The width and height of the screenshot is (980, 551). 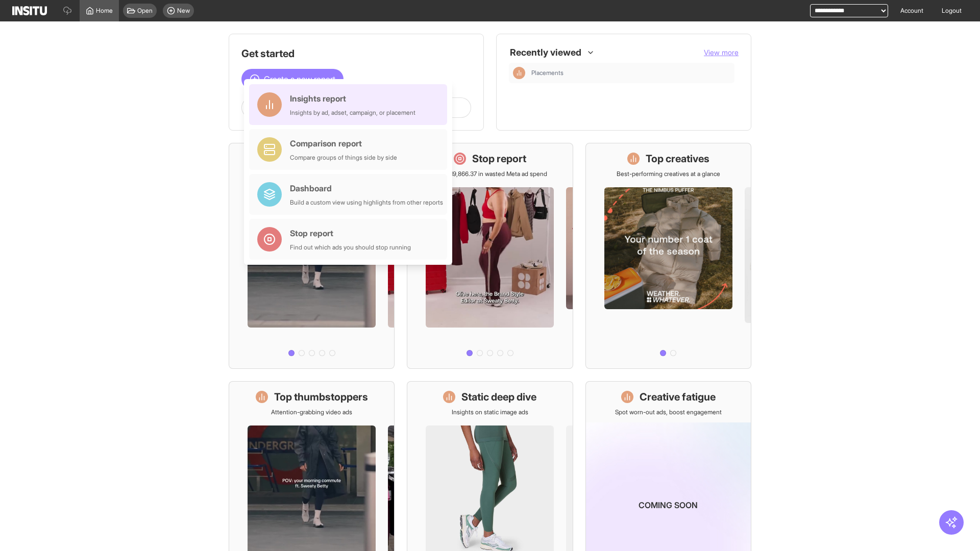 I want to click on div: Insights by ad, adset, campaign, or placement, so click(x=353, y=113).